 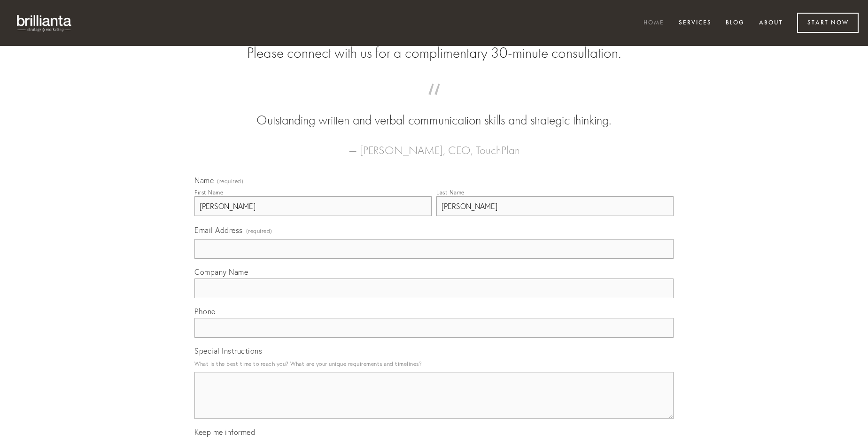 What do you see at coordinates (204, 180) in the screenshot?
I see `span: Name` at bounding box center [204, 180].